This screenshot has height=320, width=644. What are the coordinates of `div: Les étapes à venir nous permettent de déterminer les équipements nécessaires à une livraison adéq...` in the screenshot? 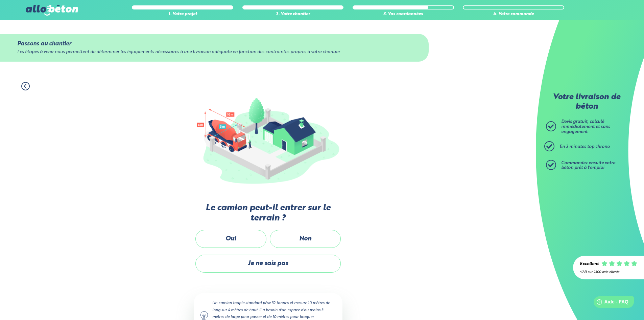 It's located at (215, 52).